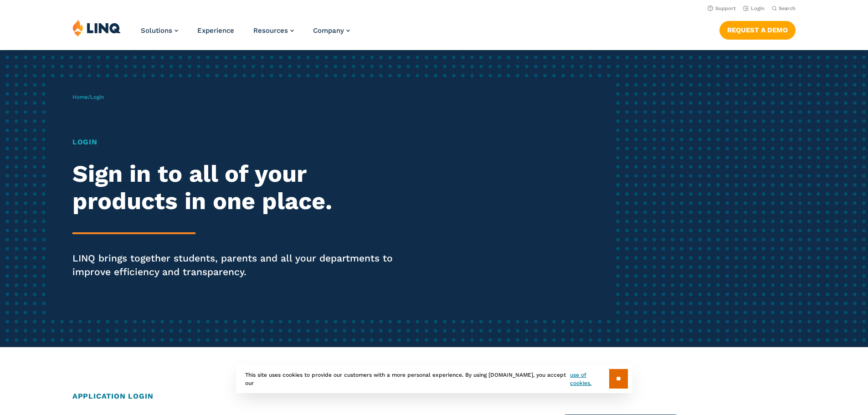  Describe the element at coordinates (722, 8) in the screenshot. I see `a: Support` at that location.